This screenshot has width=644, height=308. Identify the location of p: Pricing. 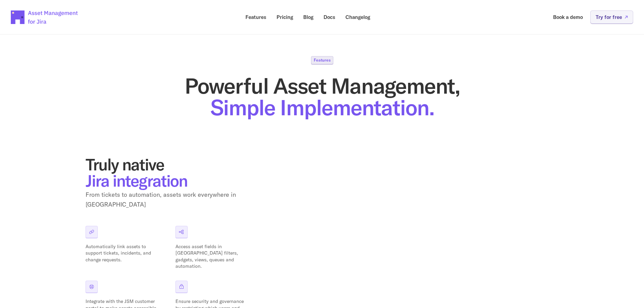
(285, 17).